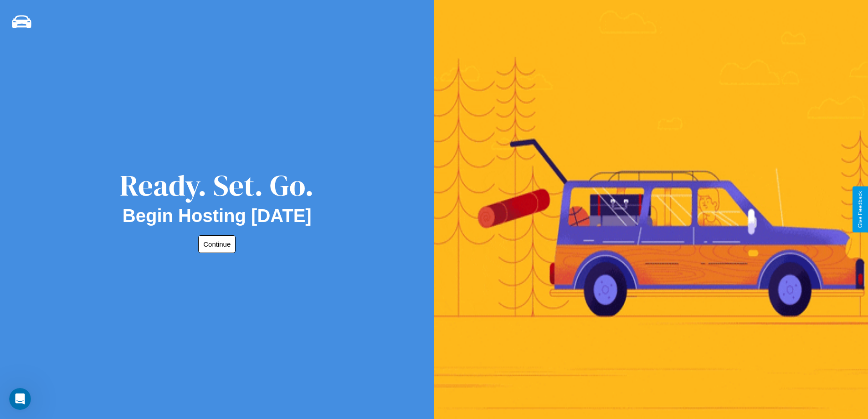  Describe the element at coordinates (860, 209) in the screenshot. I see `div: Give Feedback` at that location.